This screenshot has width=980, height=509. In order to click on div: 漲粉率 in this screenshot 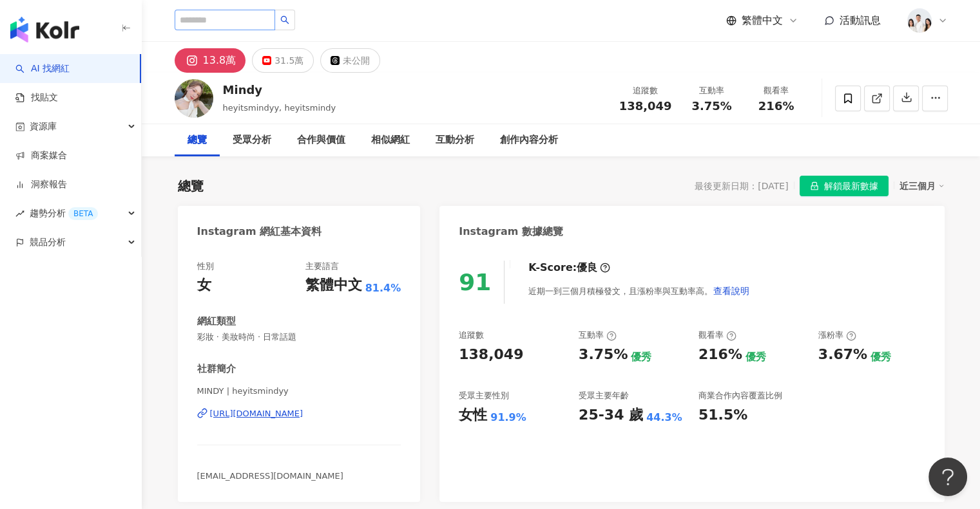, I will do `click(837, 336)`.